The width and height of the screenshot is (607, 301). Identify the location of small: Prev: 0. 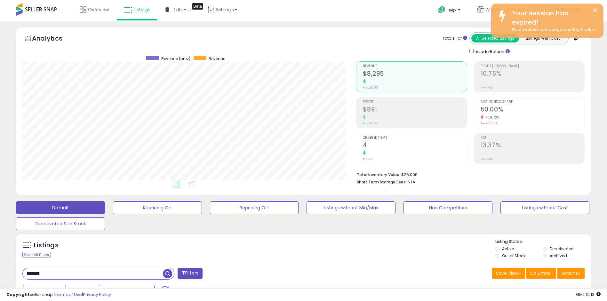
(367, 159).